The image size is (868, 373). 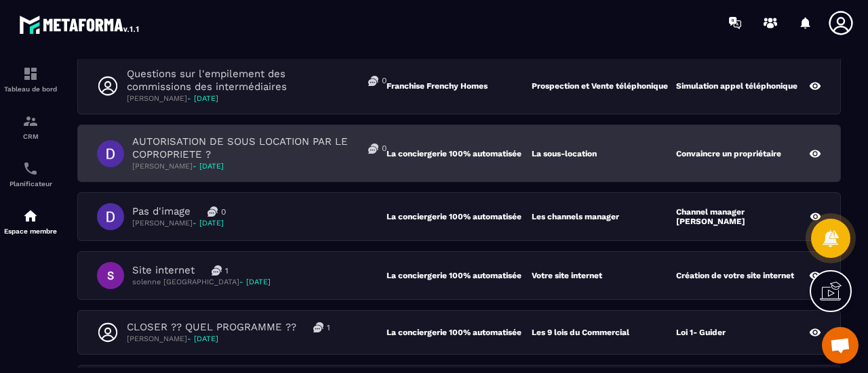 What do you see at coordinates (30, 136) in the screenshot?
I see `p: CRM` at bounding box center [30, 136].